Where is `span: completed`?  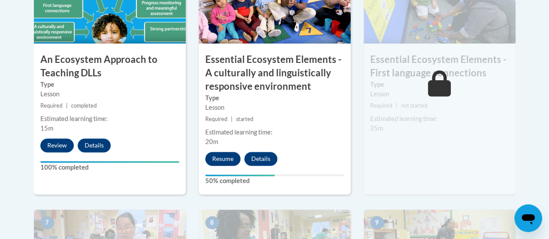 span: completed is located at coordinates (84, 106).